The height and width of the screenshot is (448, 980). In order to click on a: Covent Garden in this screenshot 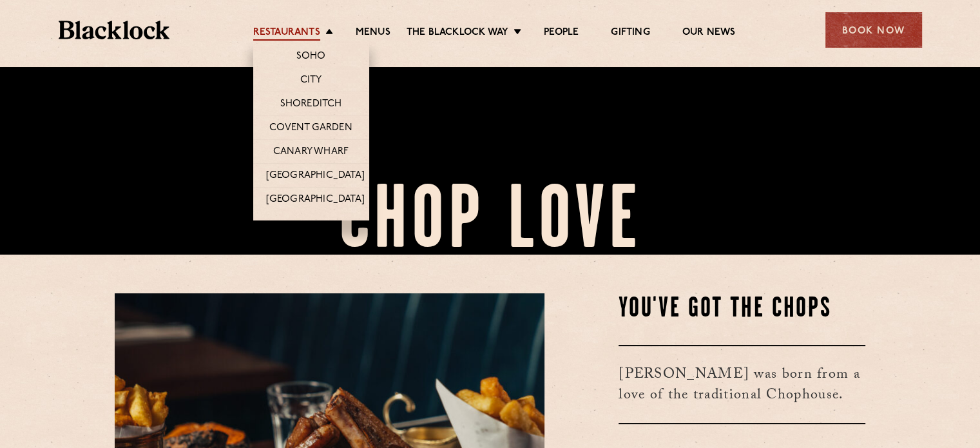, I will do `click(310, 129)`.